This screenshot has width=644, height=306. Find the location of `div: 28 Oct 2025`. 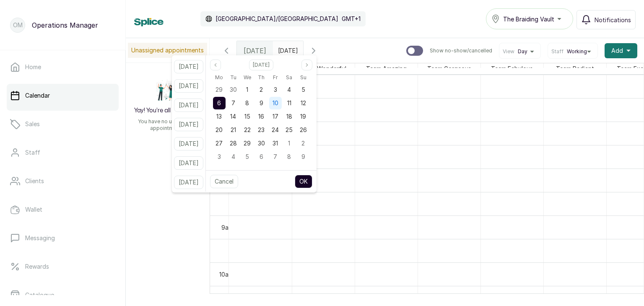

div: 28 Oct 2025 is located at coordinates (233, 144).